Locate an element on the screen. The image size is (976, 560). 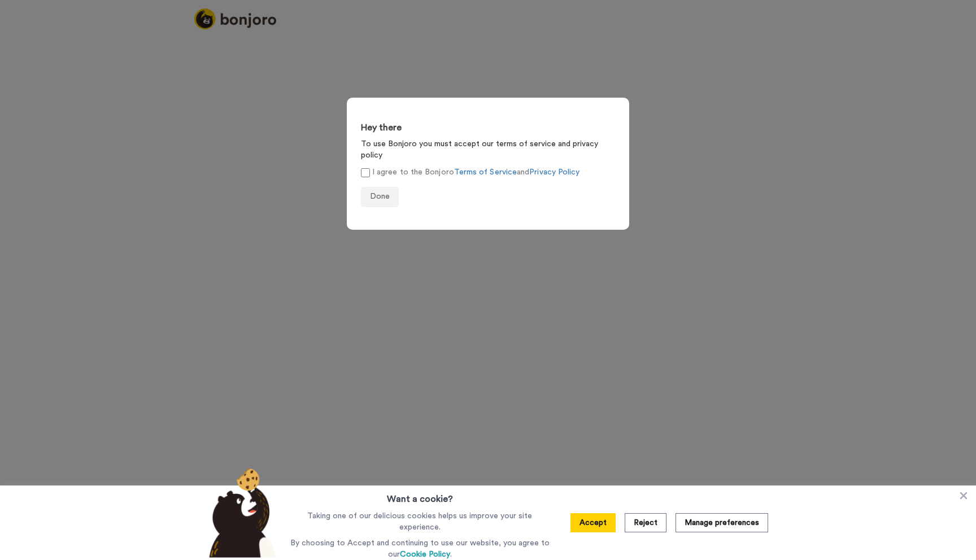
h3: Hey there is located at coordinates (488, 128).